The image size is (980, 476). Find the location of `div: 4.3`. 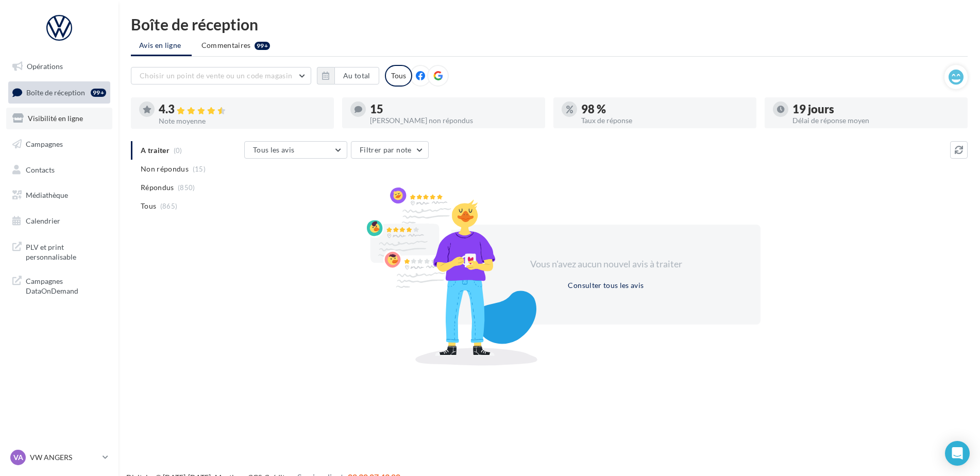

div: 4.3 is located at coordinates (243, 109).